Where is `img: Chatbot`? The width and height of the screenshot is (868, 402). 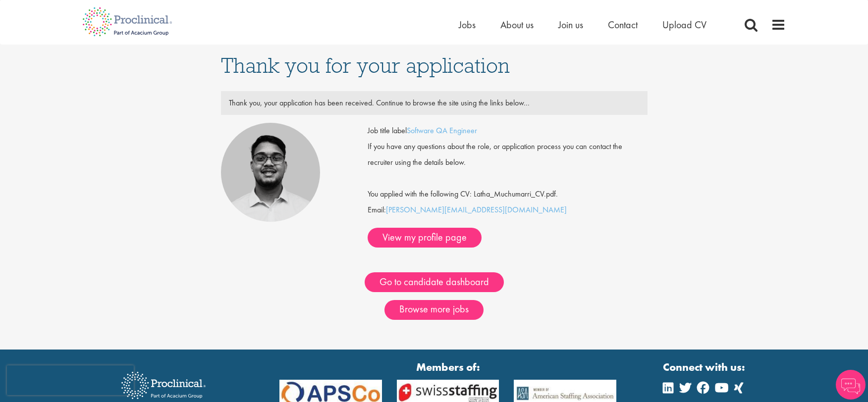 img: Chatbot is located at coordinates (851, 384).